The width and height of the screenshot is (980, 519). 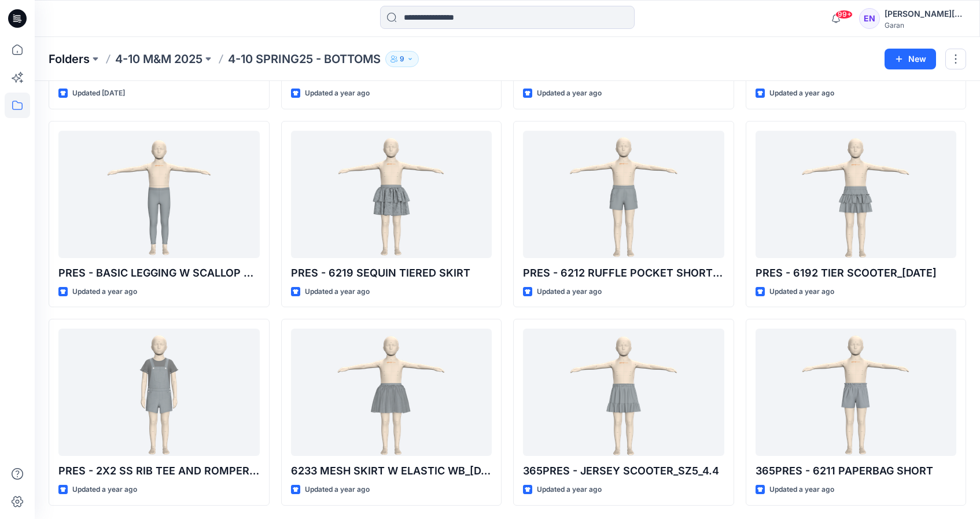 What do you see at coordinates (856, 392) in the screenshot?
I see `a: 365PRES - 6211 PAPERBAG SHORT` at bounding box center [856, 392].